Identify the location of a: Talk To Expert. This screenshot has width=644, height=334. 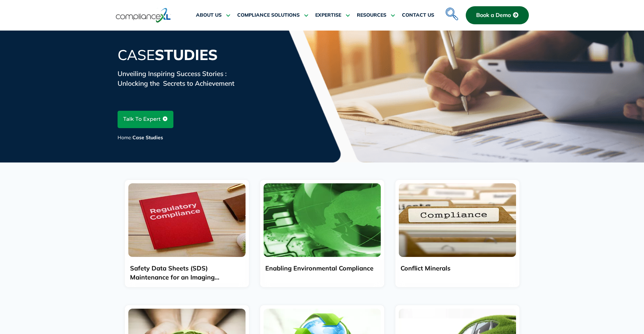
(145, 119).